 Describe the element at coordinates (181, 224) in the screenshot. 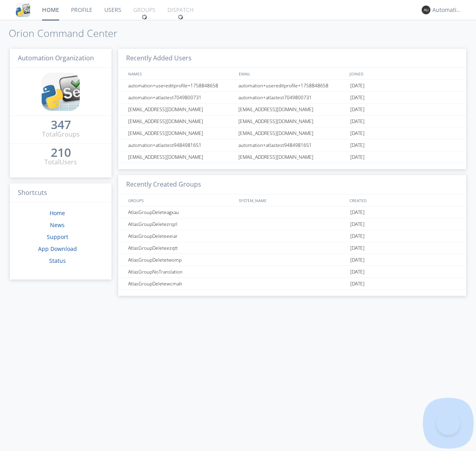

I see `div: AtlasGroupDeletezrqzl` at that location.